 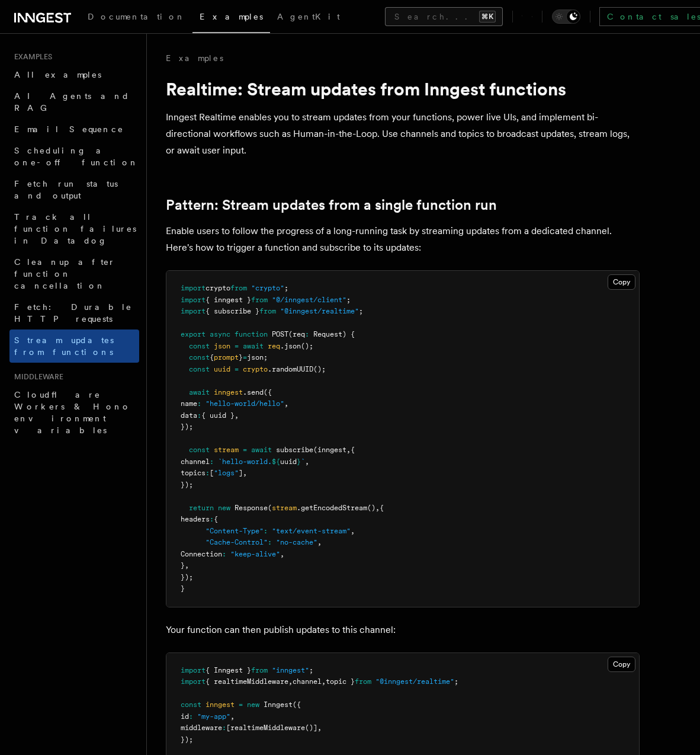 I want to click on span: json;, so click(x=257, y=357).